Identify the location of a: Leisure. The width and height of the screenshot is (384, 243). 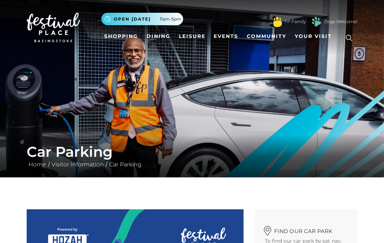
(192, 36).